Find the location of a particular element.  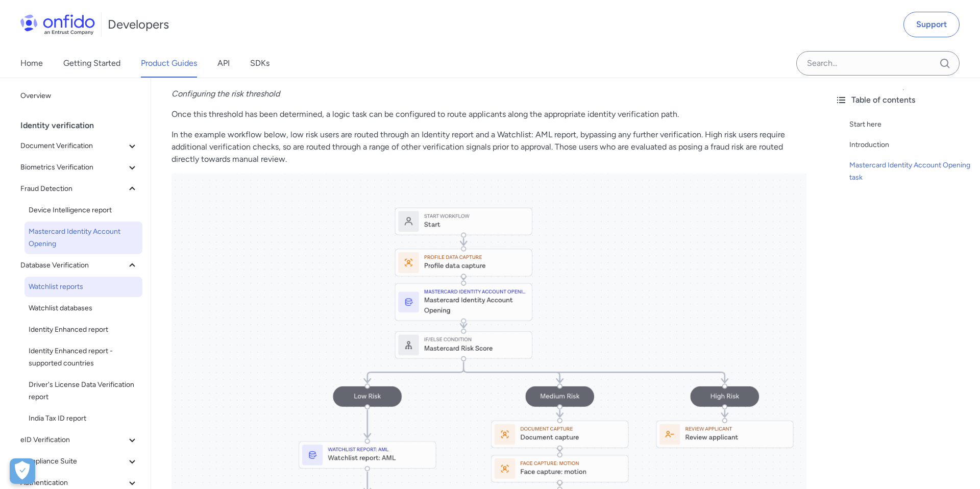

a: Home is located at coordinates (31, 63).